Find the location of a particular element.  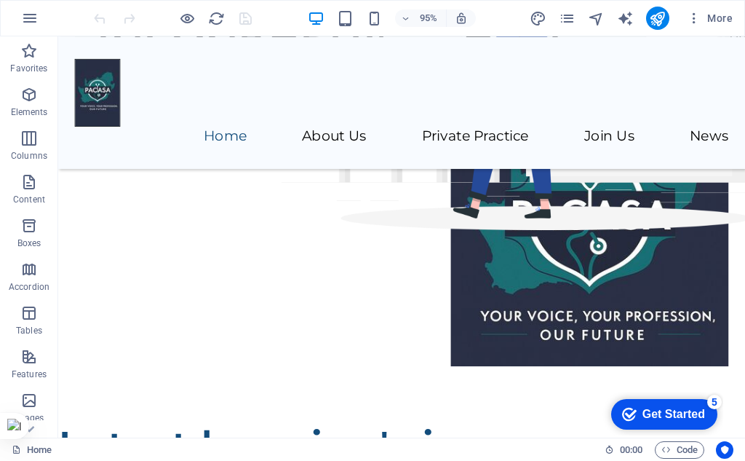

p: Content is located at coordinates (29, 199).